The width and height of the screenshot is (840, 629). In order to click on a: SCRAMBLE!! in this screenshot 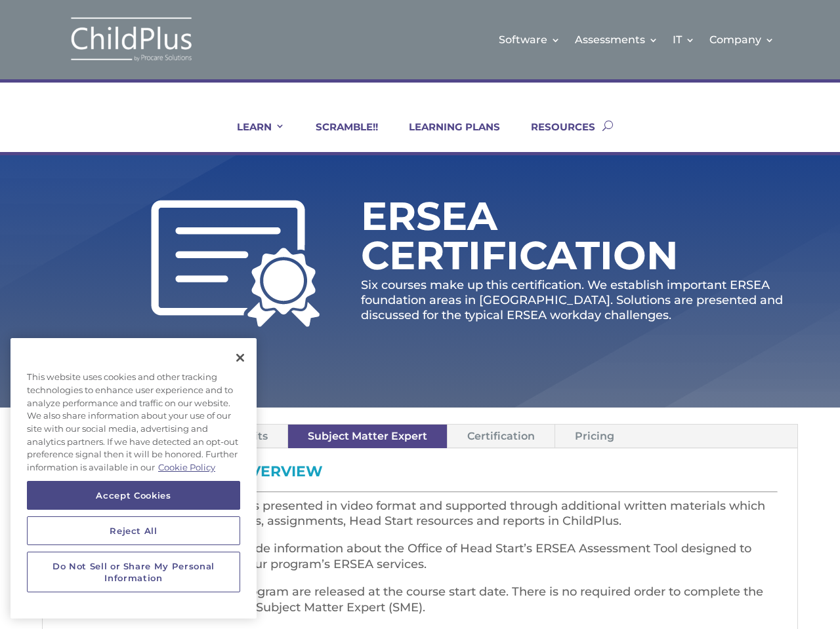, I will do `click(338, 136)`.